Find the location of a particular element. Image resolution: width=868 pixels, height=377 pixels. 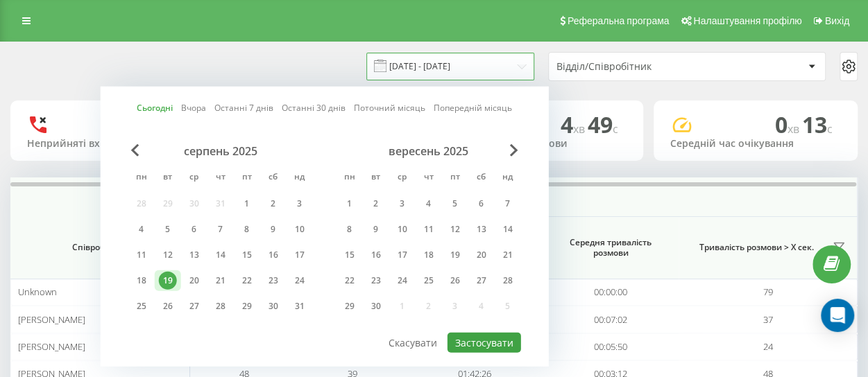

div: чт 21 серп 2025 р. is located at coordinates (221, 281).